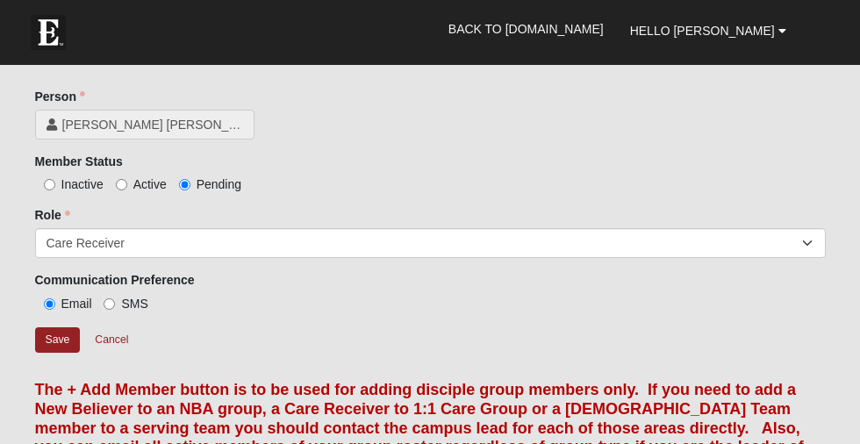 The image size is (860, 444). I want to click on a: Cancel, so click(111, 339).